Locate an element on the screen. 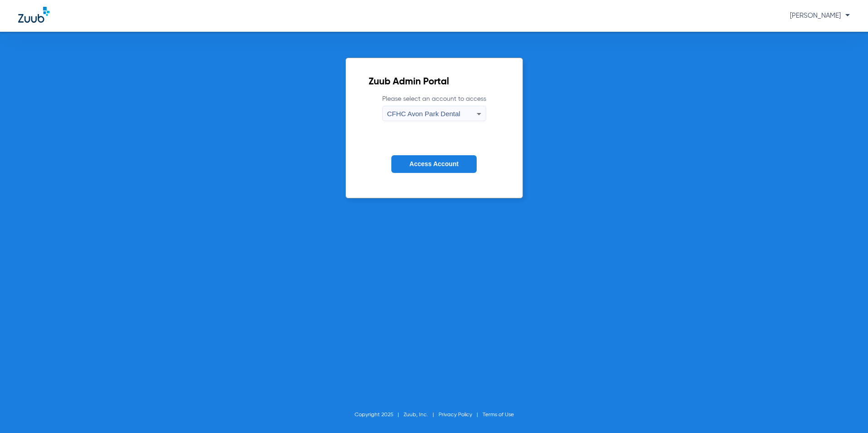  li: Zuub, Inc. is located at coordinates (421, 415).